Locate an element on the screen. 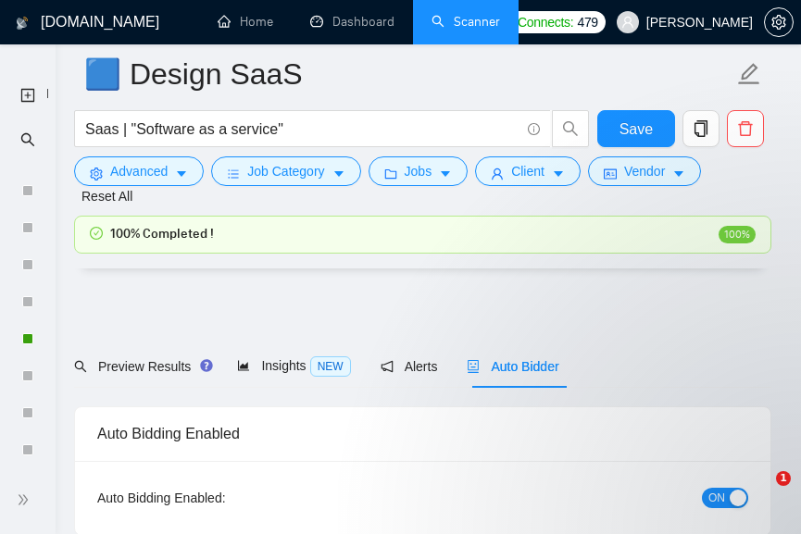 The width and height of the screenshot is (801, 534). a: New Scanner is located at coordinates (28, 94).